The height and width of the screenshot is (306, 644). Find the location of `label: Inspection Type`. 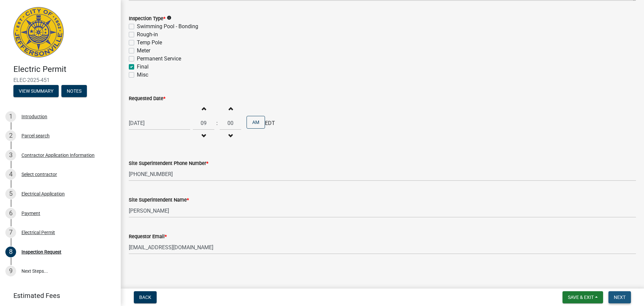

label: Inspection Type is located at coordinates (147, 19).